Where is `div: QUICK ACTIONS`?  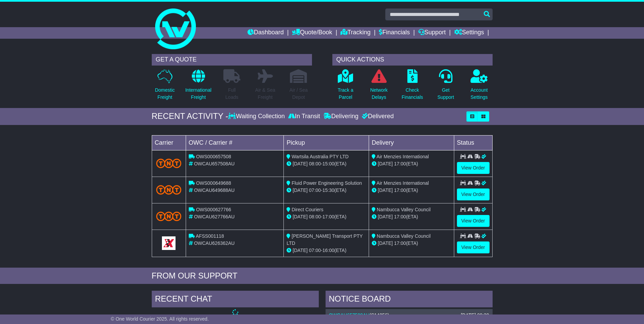 div: QUICK ACTIONS is located at coordinates (412, 60).